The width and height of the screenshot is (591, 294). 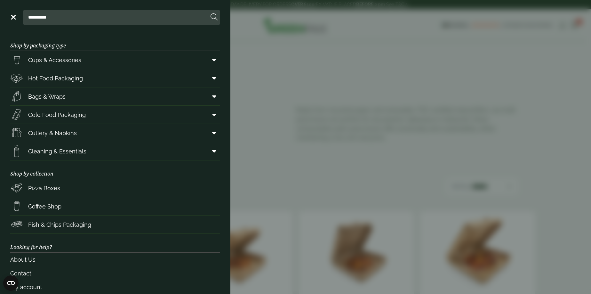 I want to click on a: Bags & Wraps, so click(x=115, y=96).